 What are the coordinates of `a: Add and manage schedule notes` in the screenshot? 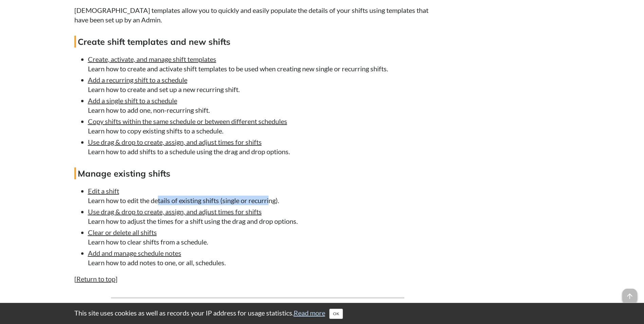 It's located at (135, 253).